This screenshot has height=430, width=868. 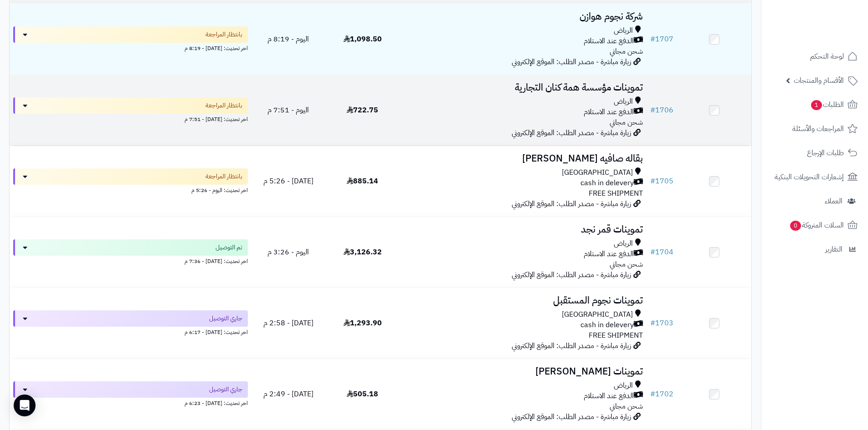 I want to click on h3: تموينات قمر نجد, so click(x=523, y=230).